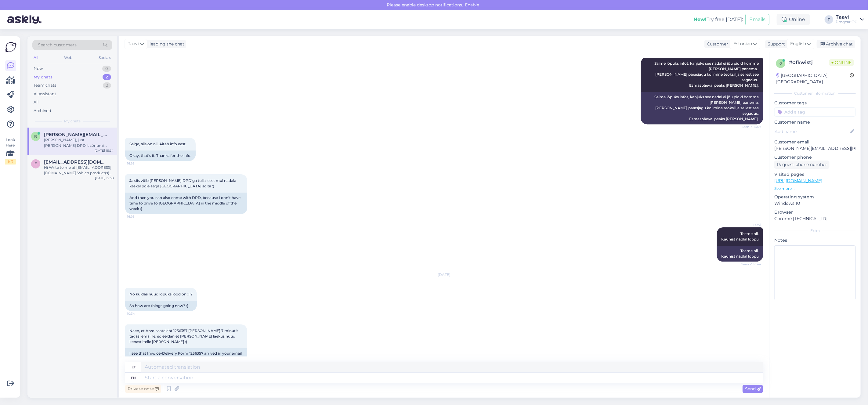  What do you see at coordinates (815, 189) in the screenshot?
I see `p: See more ...` at bounding box center [815, 189].